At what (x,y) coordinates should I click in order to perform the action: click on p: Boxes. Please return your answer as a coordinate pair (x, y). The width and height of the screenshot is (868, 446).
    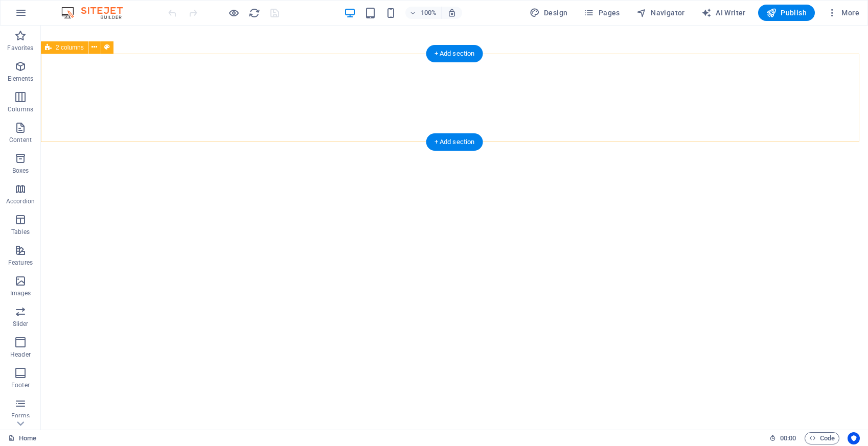
    Looking at the image, I should click on (20, 171).